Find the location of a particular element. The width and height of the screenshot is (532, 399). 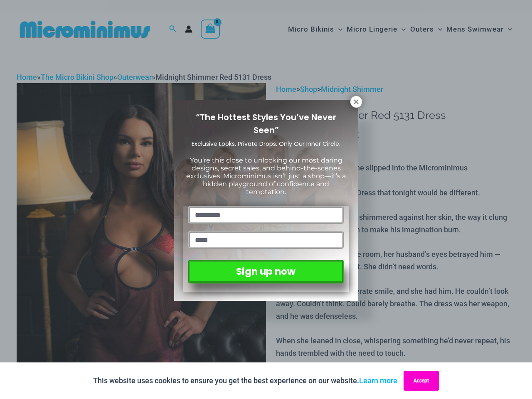

span: Exclusive Looks. Private Drops. Only Our Inner Circle. is located at coordinates (266, 144).